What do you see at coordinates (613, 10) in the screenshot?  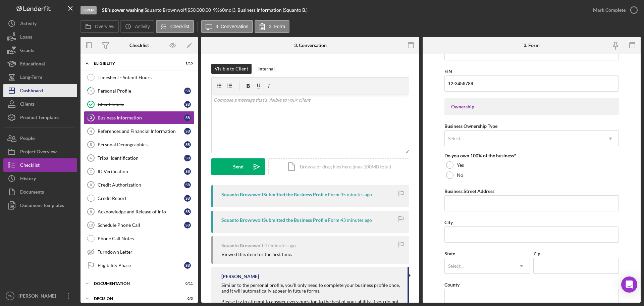 I see `button: Mark Complete` at bounding box center [613, 10].